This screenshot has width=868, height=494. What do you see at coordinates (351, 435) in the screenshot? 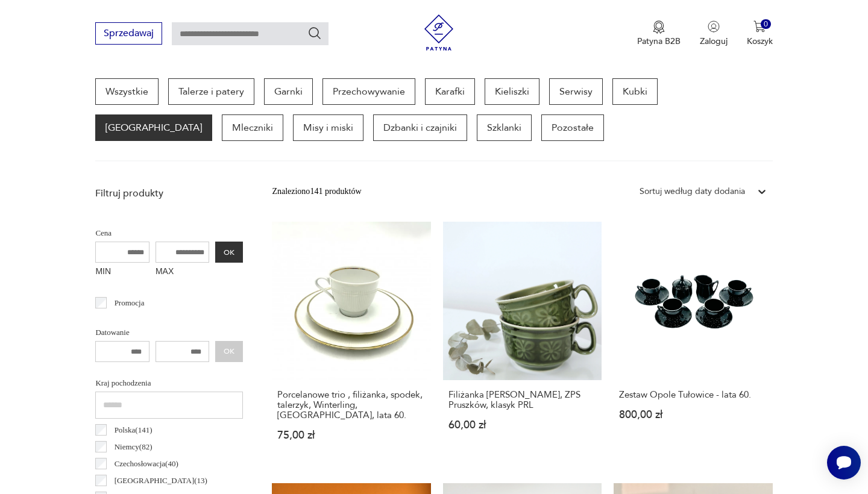
I see `p: 75,00 zł` at bounding box center [351, 435].